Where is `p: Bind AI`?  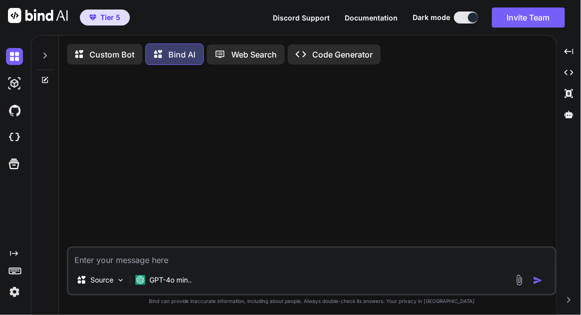
p: Bind AI is located at coordinates (182, 54).